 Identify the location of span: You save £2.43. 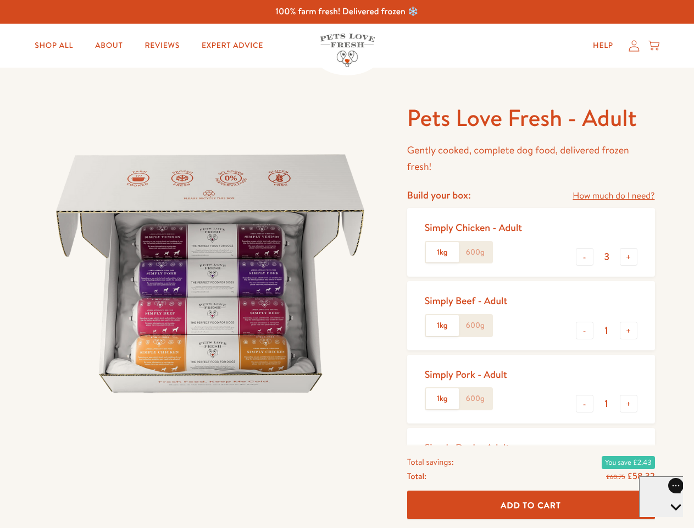
(628, 462).